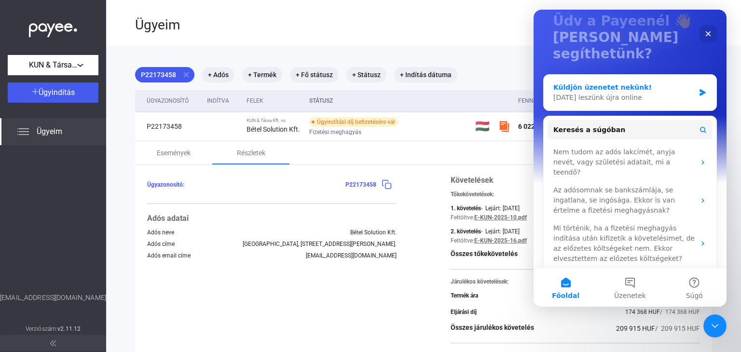 The width and height of the screenshot is (741, 352). I want to click on div: Összes járulékos követelés, so click(492, 329).